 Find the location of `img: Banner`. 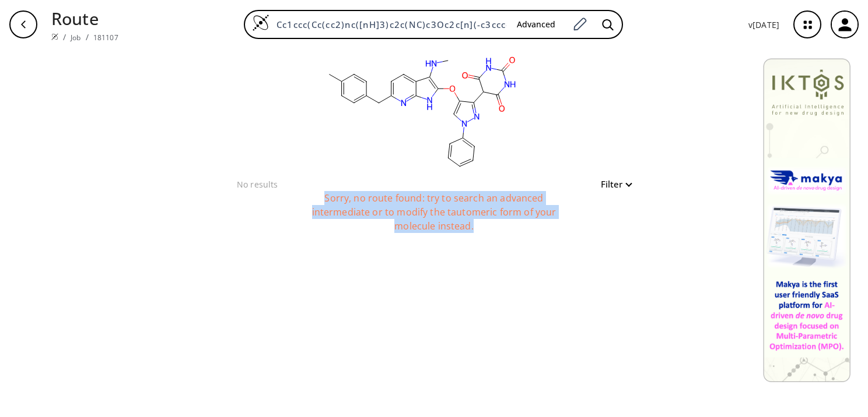

img: Banner is located at coordinates (807, 220).